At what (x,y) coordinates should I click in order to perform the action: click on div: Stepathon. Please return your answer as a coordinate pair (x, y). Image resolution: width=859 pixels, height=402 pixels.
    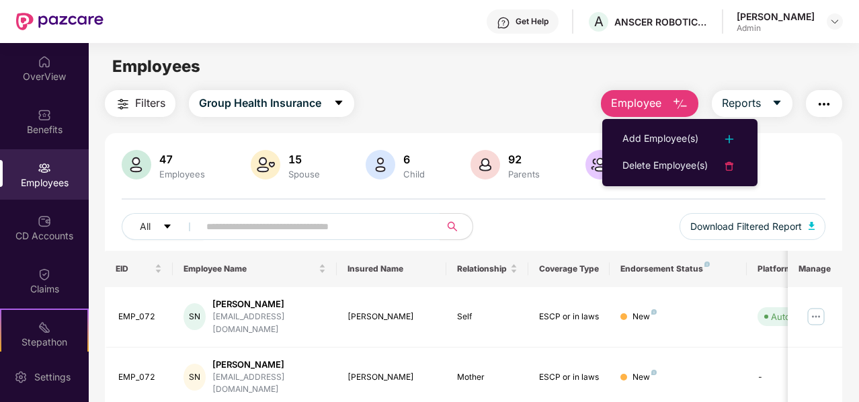
    Looking at the image, I should click on (44, 342).